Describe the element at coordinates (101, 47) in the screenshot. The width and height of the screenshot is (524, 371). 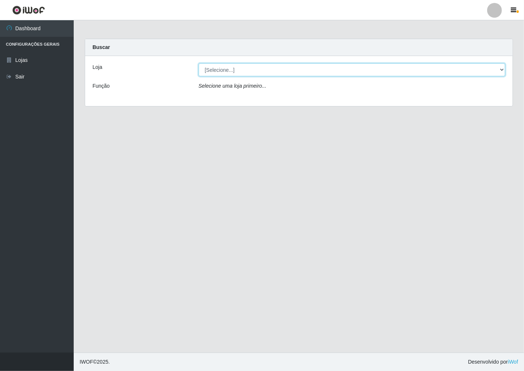
I see `strong: Buscar` at that location.